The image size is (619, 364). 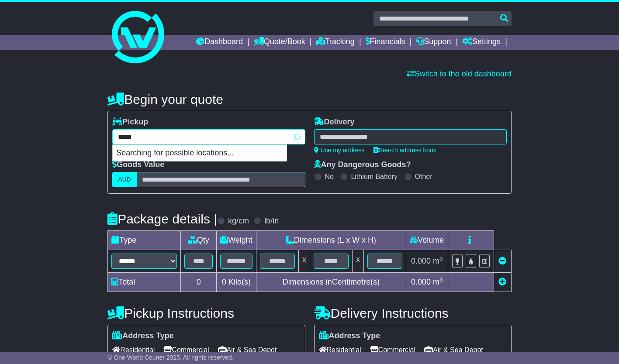 I want to click on a: Financials, so click(x=385, y=42).